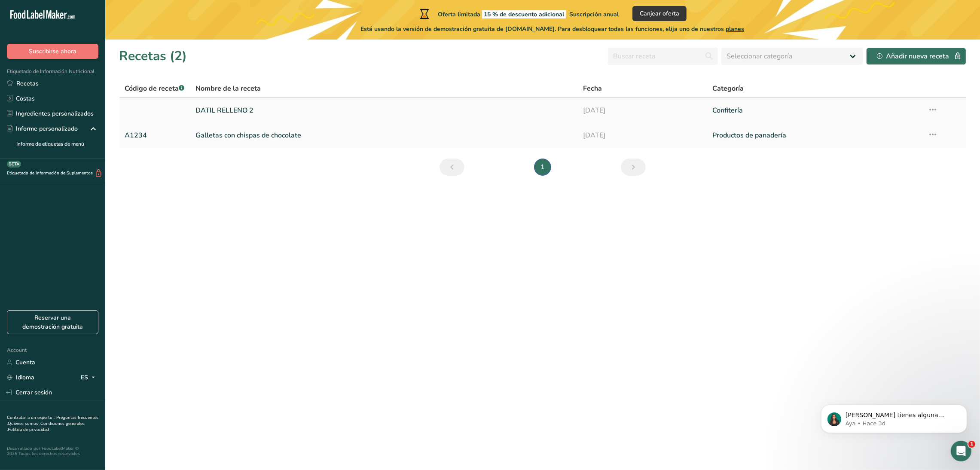 The image size is (980, 470). I want to click on a: DATIL RELLENO 2, so click(384, 110).